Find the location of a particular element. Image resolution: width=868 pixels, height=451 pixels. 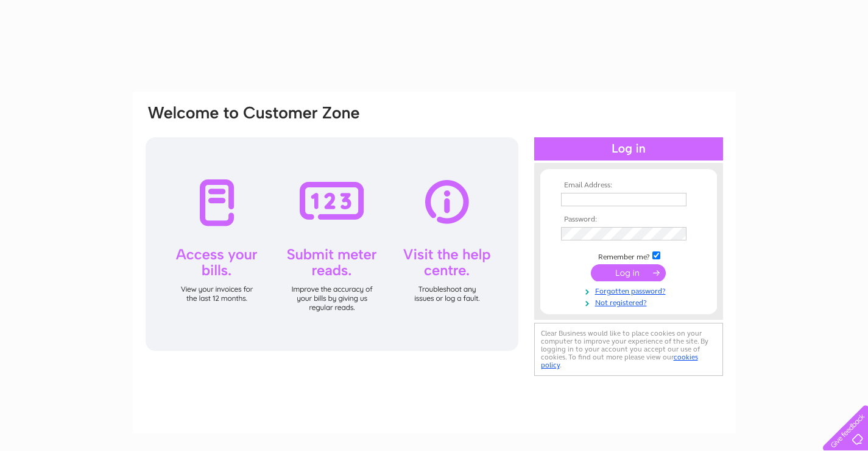

th: Password: is located at coordinates (629, 220).